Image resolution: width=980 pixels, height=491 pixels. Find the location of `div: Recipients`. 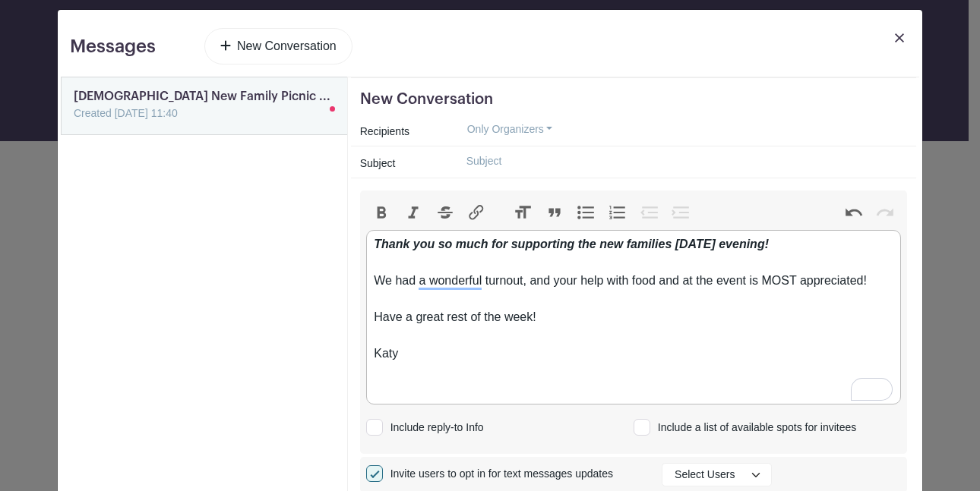

div: Recipients is located at coordinates (398, 131).